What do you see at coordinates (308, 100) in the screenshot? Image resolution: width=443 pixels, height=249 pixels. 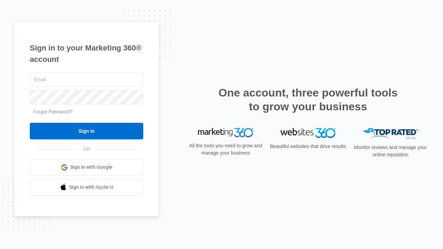 I see `h2: One account, three powerful tools to grow your business` at bounding box center [308, 100].